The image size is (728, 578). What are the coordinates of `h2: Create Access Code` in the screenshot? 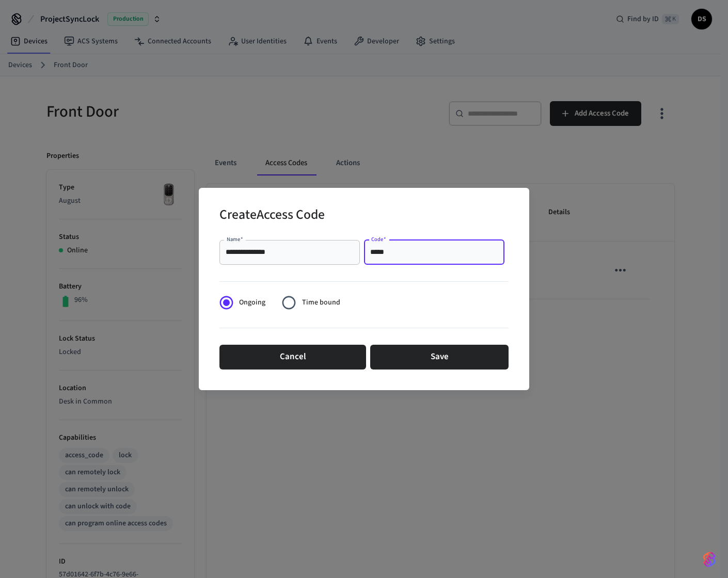 It's located at (272, 216).